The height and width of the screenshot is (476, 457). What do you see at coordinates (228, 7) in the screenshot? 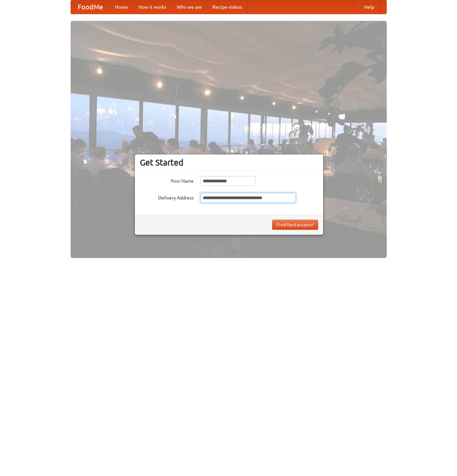
I see `a: Recipe videos` at bounding box center [228, 7].